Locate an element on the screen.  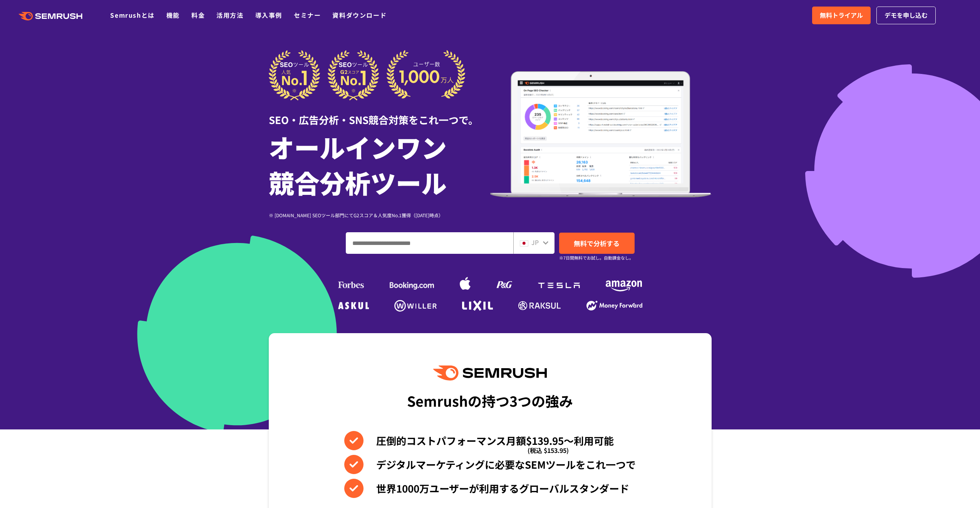
span: JP is located at coordinates (534, 242).